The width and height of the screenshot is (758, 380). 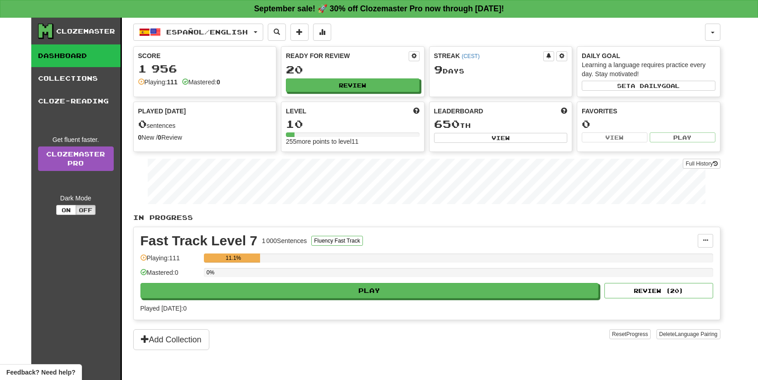 What do you see at coordinates (76, 101) in the screenshot?
I see `a: Cloze-Reading` at bounding box center [76, 101].